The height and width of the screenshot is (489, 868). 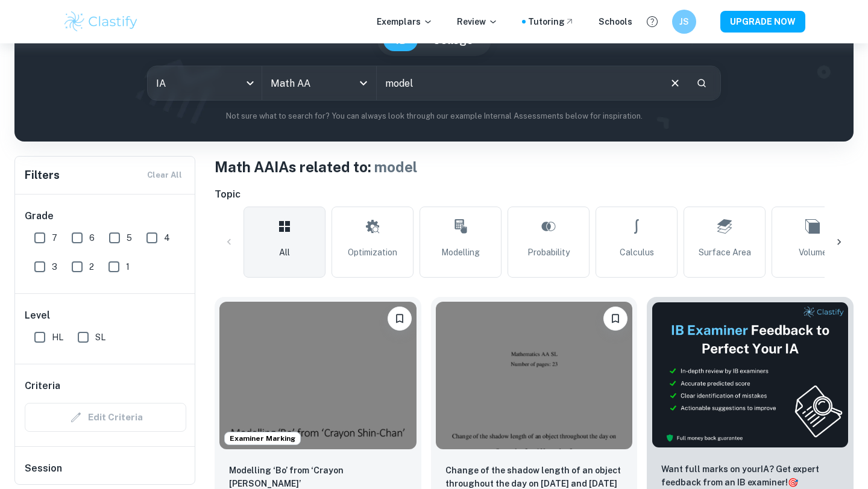 What do you see at coordinates (404, 22) in the screenshot?
I see `p: Exemplars` at bounding box center [404, 22].